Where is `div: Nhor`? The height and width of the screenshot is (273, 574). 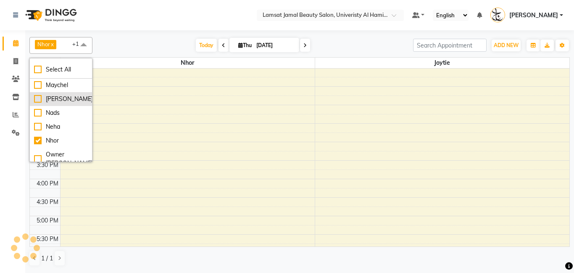 div: Nhor is located at coordinates (61, 140).